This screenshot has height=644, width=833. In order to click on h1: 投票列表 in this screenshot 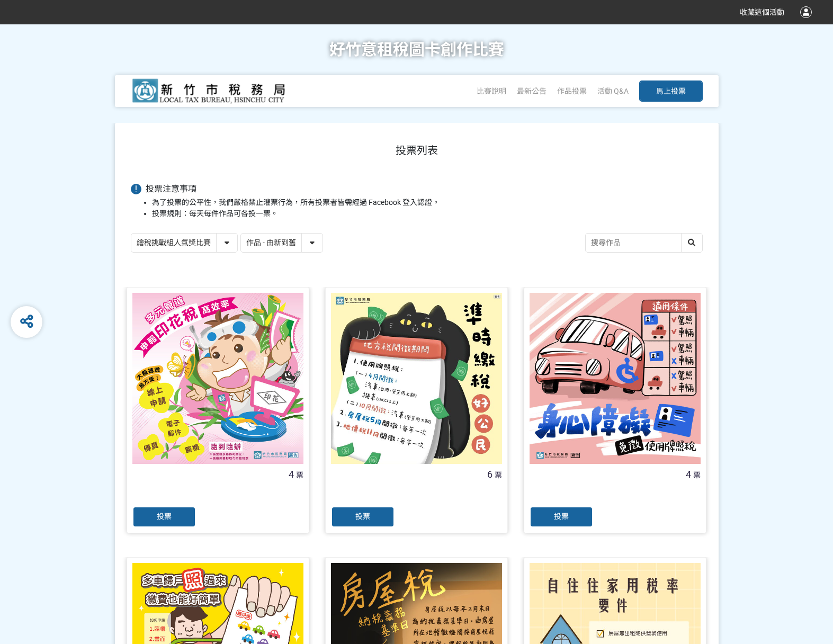, I will do `click(417, 151)`.